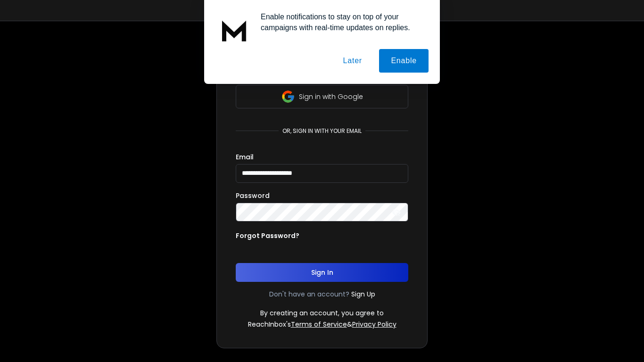 Image resolution: width=644 pixels, height=362 pixels. What do you see at coordinates (253, 196) in the screenshot?
I see `label: Password` at bounding box center [253, 196].